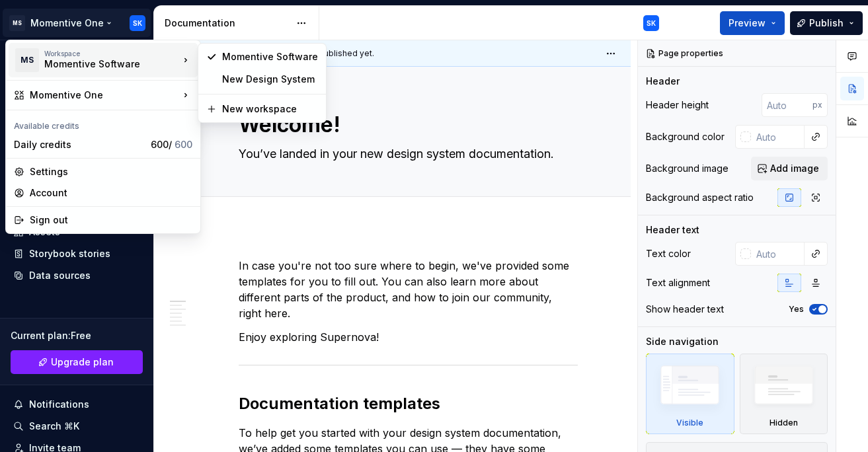 Image resolution: width=868 pixels, height=452 pixels. I want to click on div: Account, so click(111, 193).